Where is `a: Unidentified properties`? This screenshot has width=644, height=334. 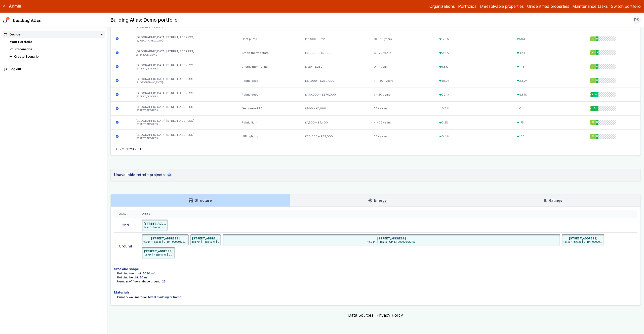
a: Unidentified properties is located at coordinates (549, 6).